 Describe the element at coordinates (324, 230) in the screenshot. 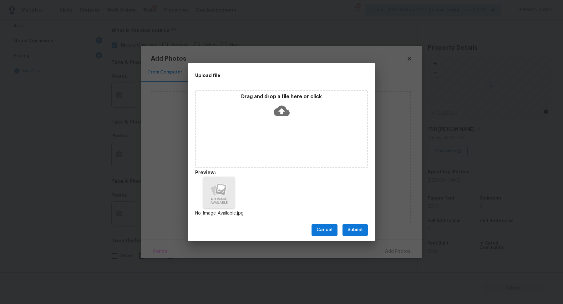

I see `span: Cancel` at that location.